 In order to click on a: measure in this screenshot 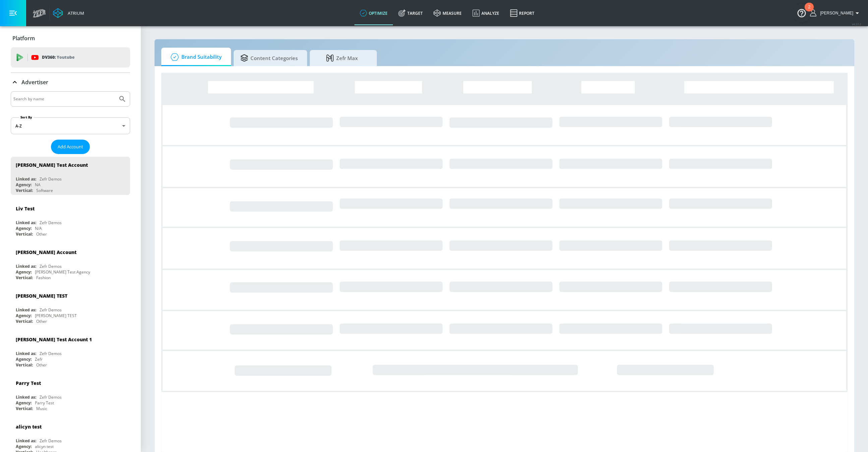, I will do `click(448, 13)`.